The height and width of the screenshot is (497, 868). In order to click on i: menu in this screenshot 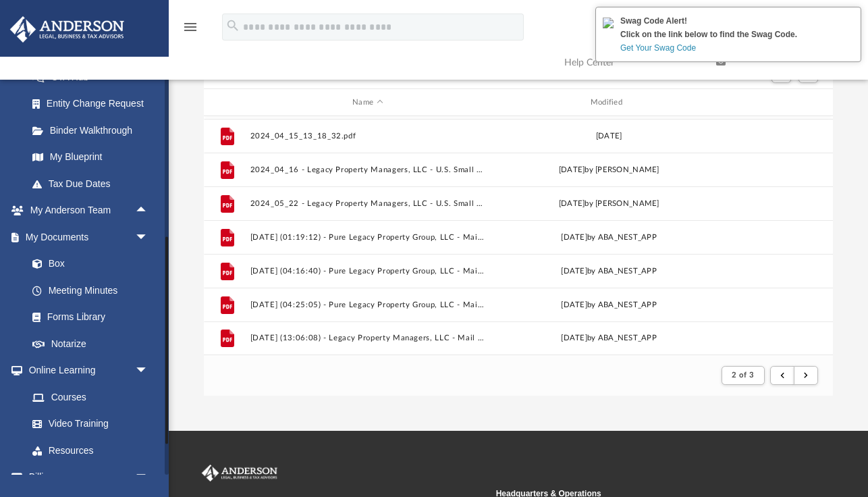, I will do `click(190, 27)`.